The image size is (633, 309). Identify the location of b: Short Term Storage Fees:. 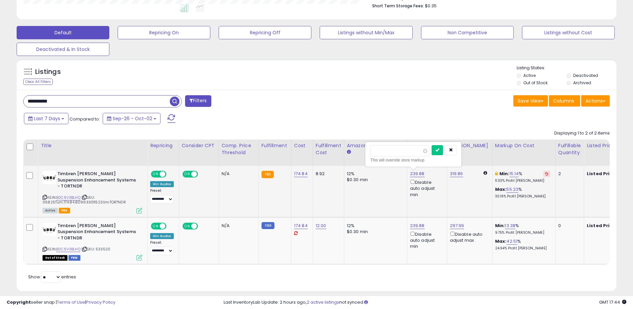
(398, 6).